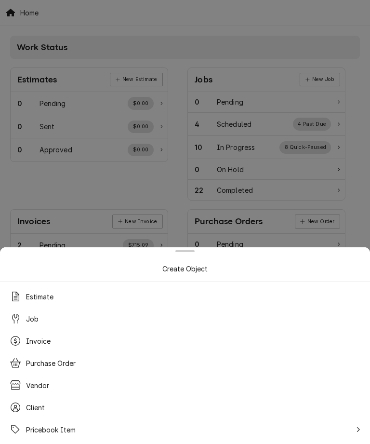 The height and width of the screenshot is (444, 370). What do you see at coordinates (40, 296) in the screenshot?
I see `span: Estimate` at bounding box center [40, 296].